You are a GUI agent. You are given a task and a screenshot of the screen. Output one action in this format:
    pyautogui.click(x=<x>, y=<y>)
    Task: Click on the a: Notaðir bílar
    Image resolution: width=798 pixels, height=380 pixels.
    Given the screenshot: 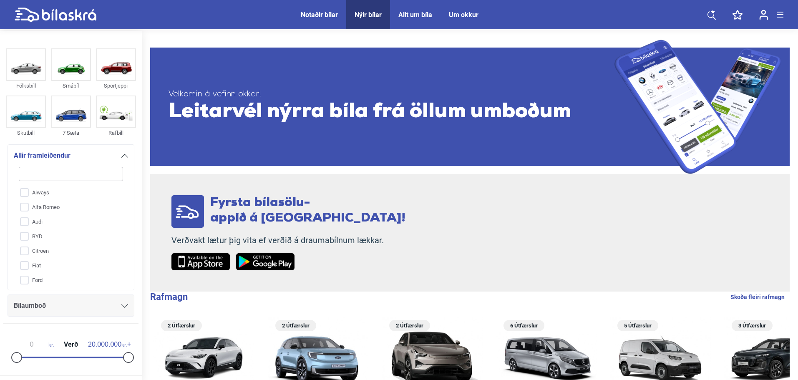 What is the action you would take?
    pyautogui.click(x=319, y=15)
    